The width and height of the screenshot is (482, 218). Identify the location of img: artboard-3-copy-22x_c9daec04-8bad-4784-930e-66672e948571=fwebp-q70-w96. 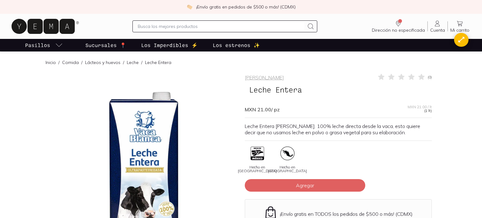
(288, 154).